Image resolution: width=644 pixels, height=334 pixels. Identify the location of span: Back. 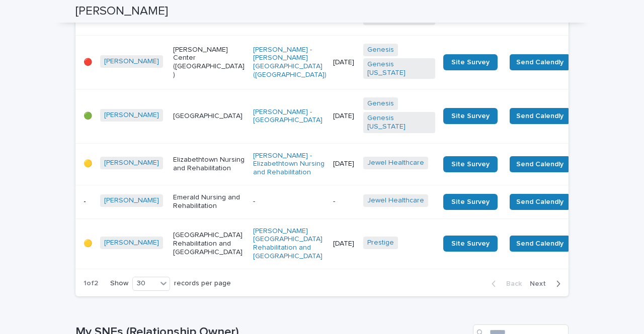
(511, 284).